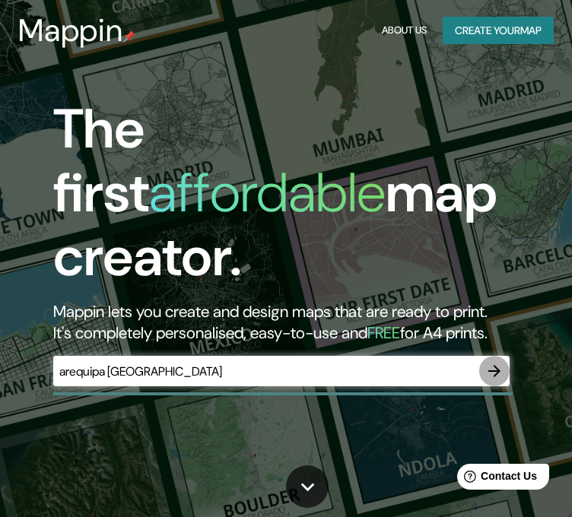  I want to click on h2: Mappin lets you create and design maps that are ready to print. It's completely personalised, eas..., so click(282, 322).